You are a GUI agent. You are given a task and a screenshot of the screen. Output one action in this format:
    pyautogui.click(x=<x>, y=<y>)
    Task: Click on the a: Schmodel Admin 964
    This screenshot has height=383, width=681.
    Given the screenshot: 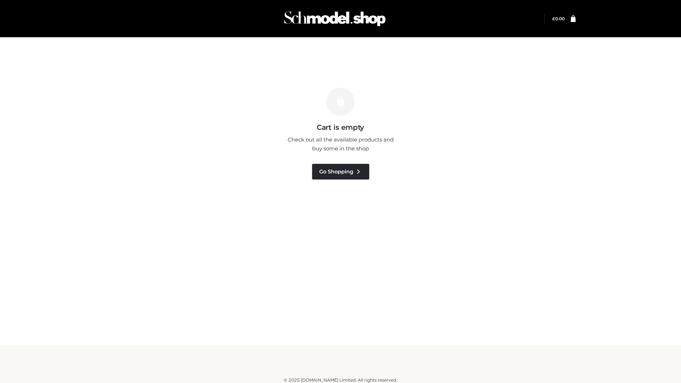 What is the action you would take?
    pyautogui.click(x=335, y=18)
    